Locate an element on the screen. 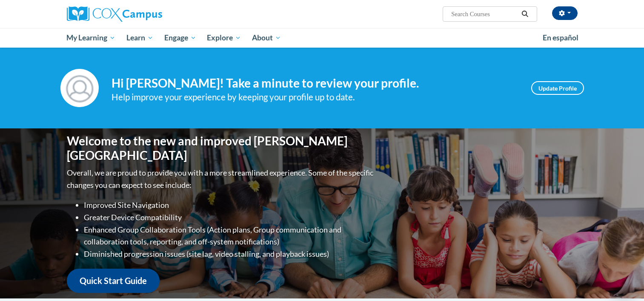  p: Overall, we are proud to provide you with a more streamlined experience. Some of the specific cha... is located at coordinates (221, 179).